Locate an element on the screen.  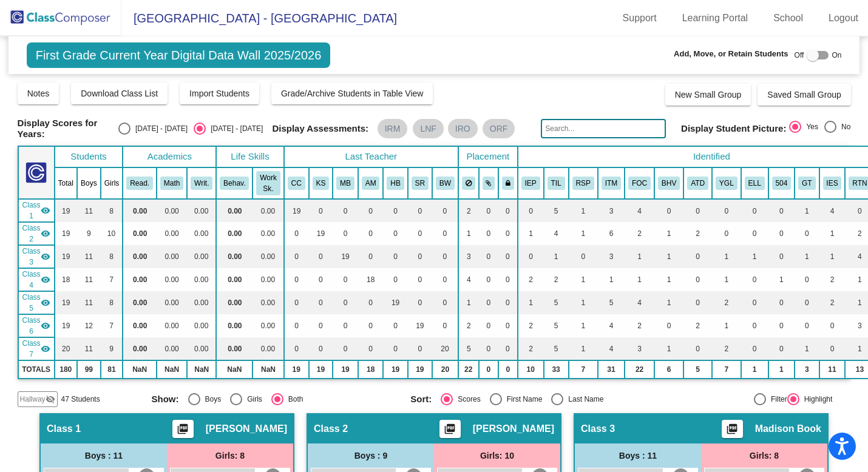
button: Work Sk. is located at coordinates (267, 184).